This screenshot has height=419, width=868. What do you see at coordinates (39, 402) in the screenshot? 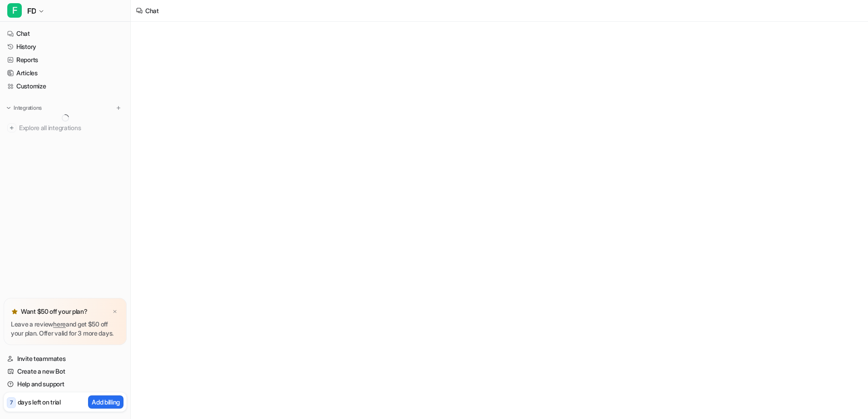
I see `p: days left on trial` at bounding box center [39, 402].